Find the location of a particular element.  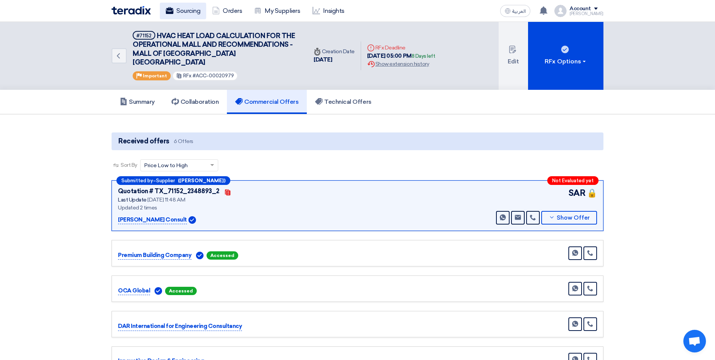

a: Orders is located at coordinates (227, 11).